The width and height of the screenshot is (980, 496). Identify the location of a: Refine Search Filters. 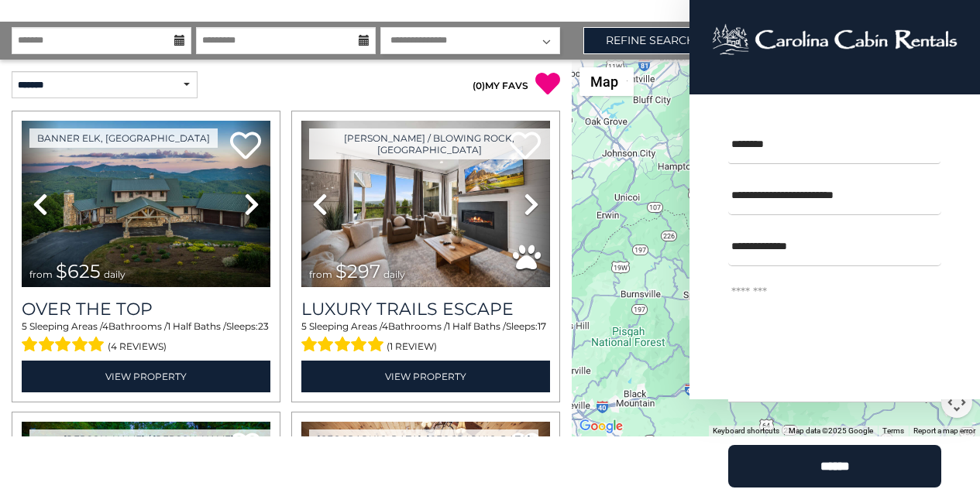
(674, 40).